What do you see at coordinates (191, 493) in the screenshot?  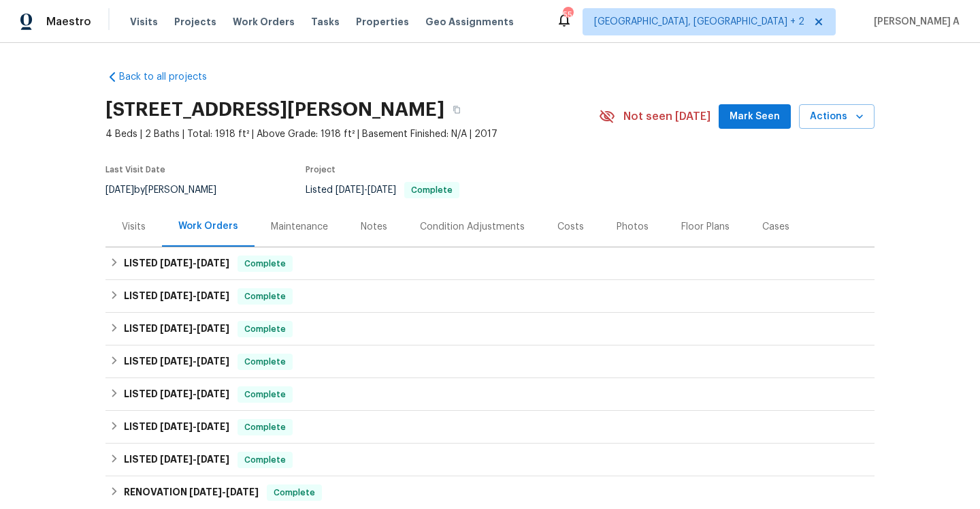 I see `h6: RENOVATION` at bounding box center [191, 493].